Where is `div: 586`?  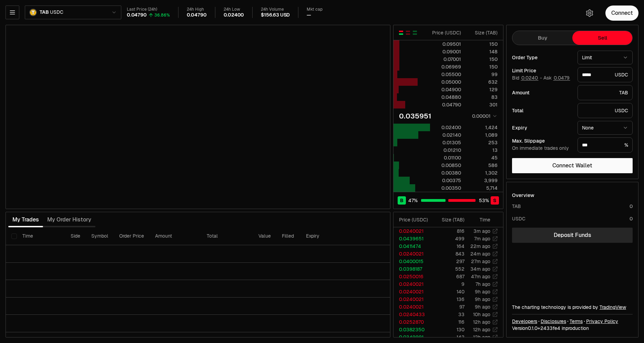 div: 586 is located at coordinates (482, 165).